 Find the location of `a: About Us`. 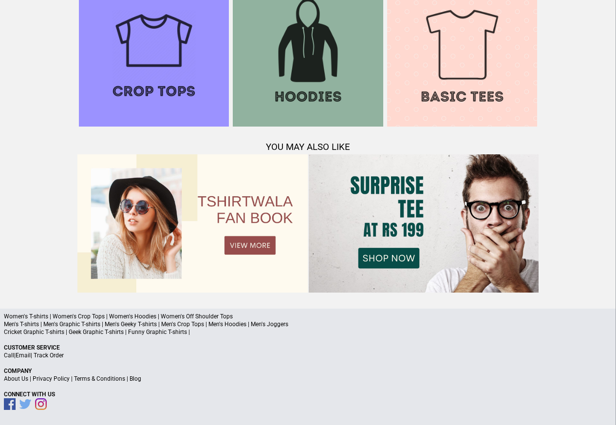

a: About Us is located at coordinates (16, 379).